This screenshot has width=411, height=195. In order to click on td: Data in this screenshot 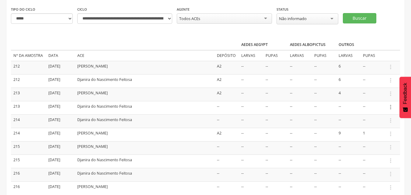, I will do `click(60, 55)`.